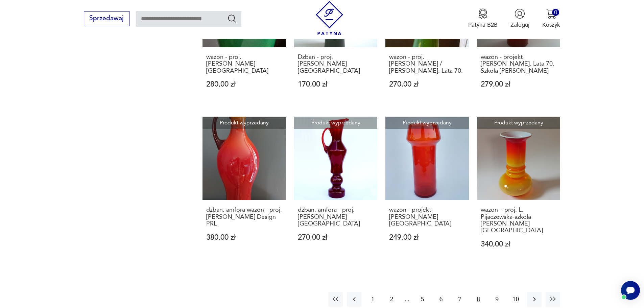 This screenshot has height=308, width=644. What do you see at coordinates (551, 19) in the screenshot?
I see `button: 0Koszyk` at bounding box center [551, 19].